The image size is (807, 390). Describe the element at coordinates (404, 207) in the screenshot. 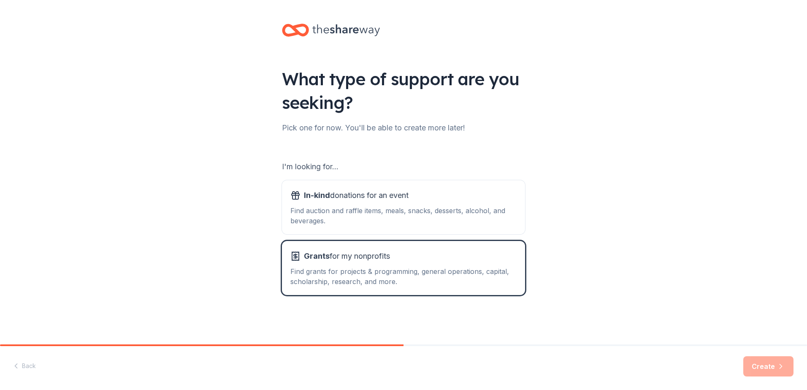

I see `button: In-kinddonations for an eventFind auction and raffle items, meals, snacks, desserts, alcohol, and...` at that location.